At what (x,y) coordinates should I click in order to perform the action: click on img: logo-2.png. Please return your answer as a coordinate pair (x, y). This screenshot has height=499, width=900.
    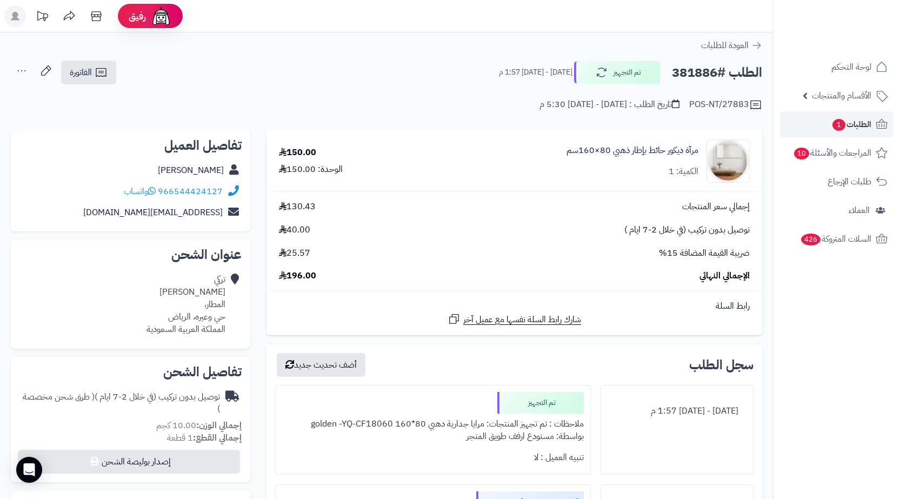
    Looking at the image, I should click on (858, 40).